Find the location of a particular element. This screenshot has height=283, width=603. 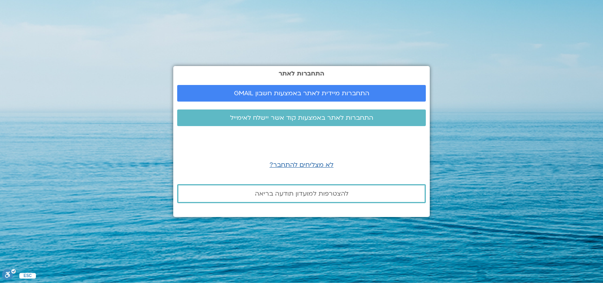

a: לא מצליחים להתחבר? is located at coordinates (302, 165).